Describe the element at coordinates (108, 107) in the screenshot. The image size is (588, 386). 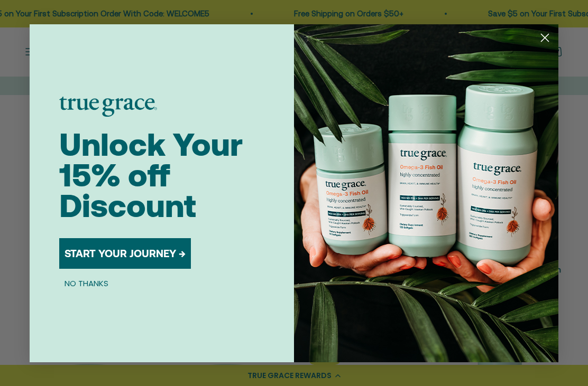
I see `img: logo placeholder` at that location.